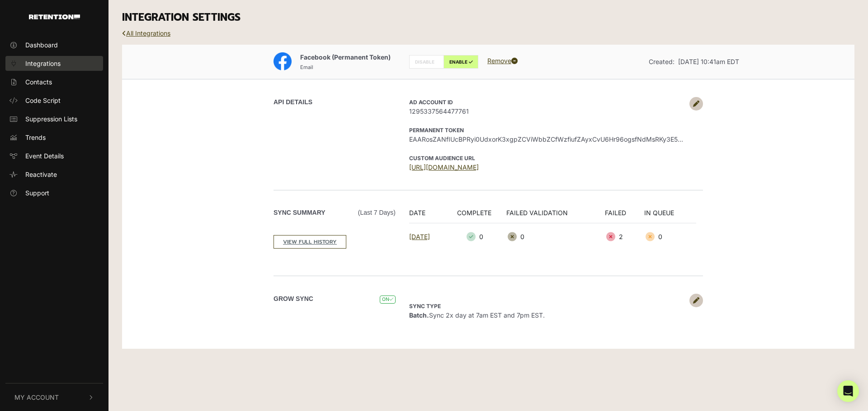 The height and width of the screenshot is (411, 868). I want to click on span: Reactivate, so click(41, 174).